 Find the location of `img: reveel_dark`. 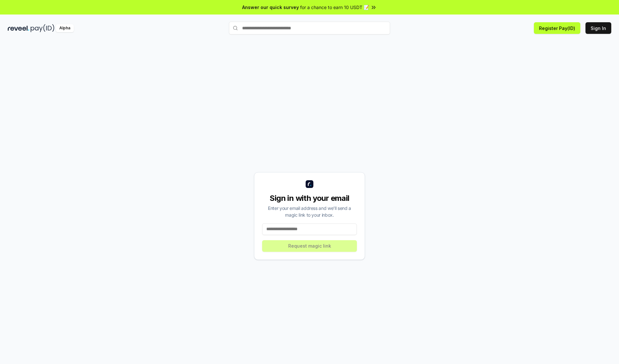

img: reveel_dark is located at coordinates (19, 28).